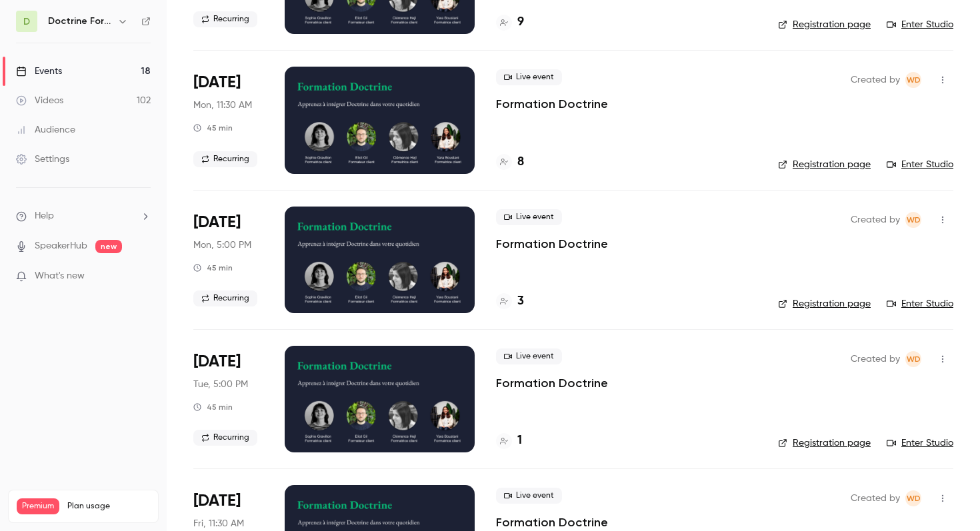 The width and height of the screenshot is (980, 531). Describe the element at coordinates (61, 246) in the screenshot. I see `a: SpeakerHub` at that location.